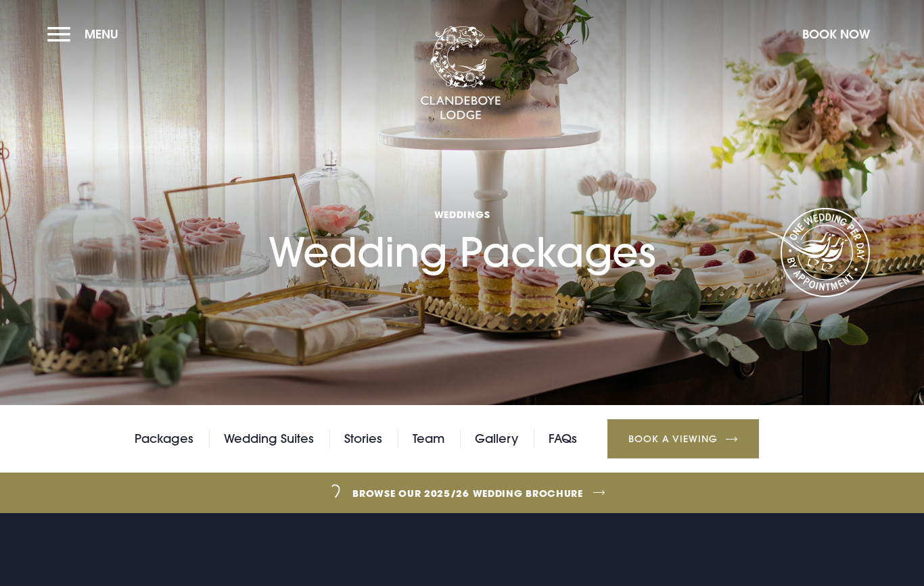  What do you see at coordinates (563, 440) in the screenshot?
I see `a: FAQs` at bounding box center [563, 440].